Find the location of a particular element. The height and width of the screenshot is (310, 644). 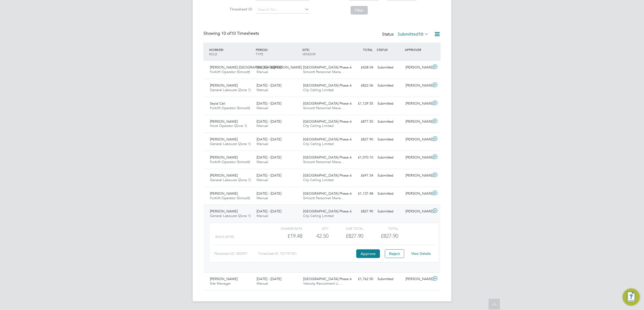

div: £19.48 is located at coordinates (285, 236).